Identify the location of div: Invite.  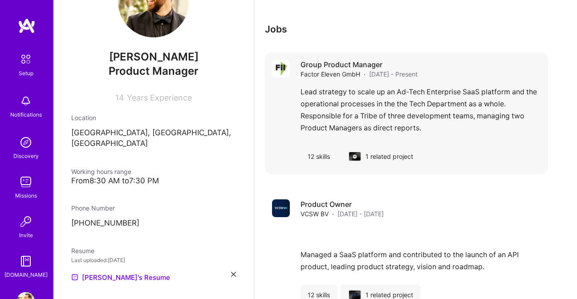
(26, 235).